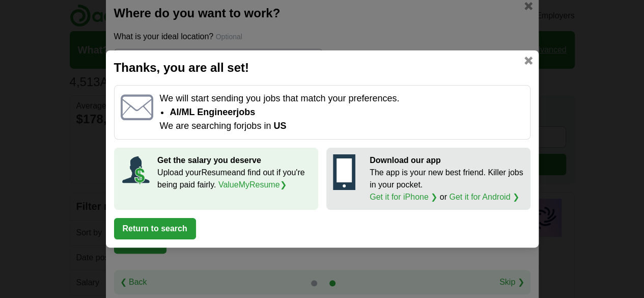  What do you see at coordinates (484, 196) in the screenshot?
I see `a: Get it for Android ❯` at bounding box center [484, 196].